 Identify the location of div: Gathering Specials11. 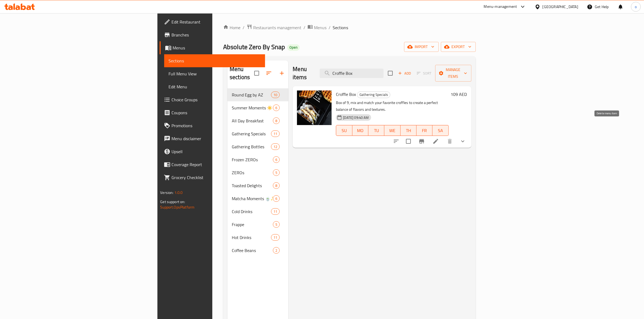
(258, 134).